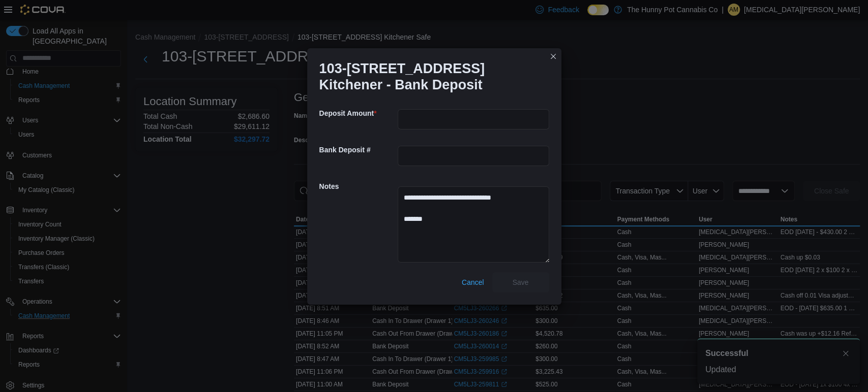 This screenshot has width=868, height=392. I want to click on button: Cancel, so click(473, 282).